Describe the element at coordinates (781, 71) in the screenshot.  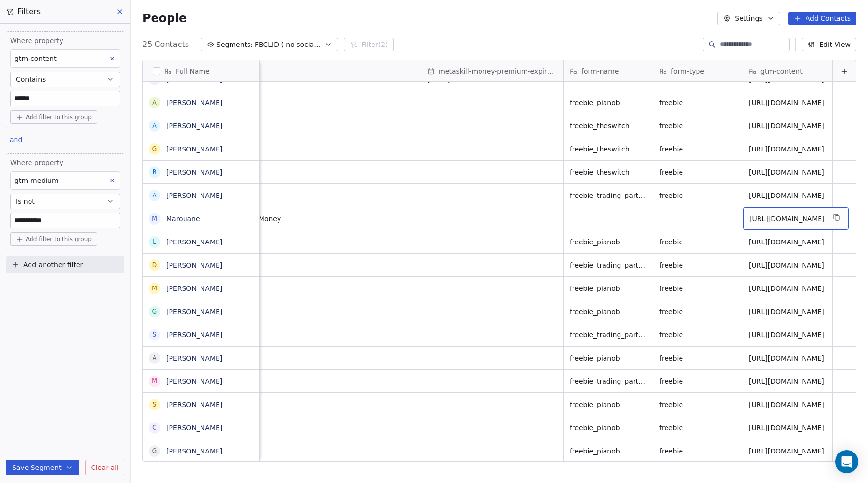
I see `span: gtm-content` at that location.